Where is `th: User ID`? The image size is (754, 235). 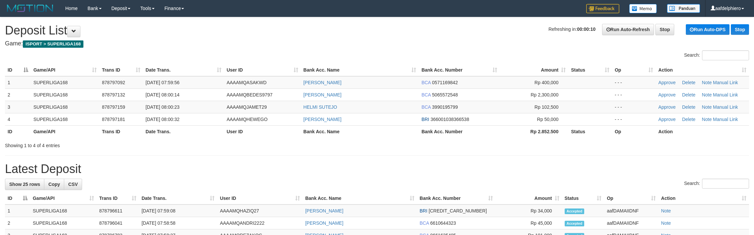
th: User ID is located at coordinates (262, 131).